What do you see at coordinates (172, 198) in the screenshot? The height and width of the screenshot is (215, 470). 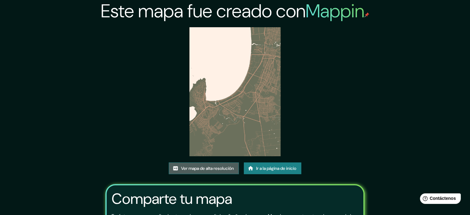 I see `font: Comparte tu mapa` at bounding box center [172, 198].